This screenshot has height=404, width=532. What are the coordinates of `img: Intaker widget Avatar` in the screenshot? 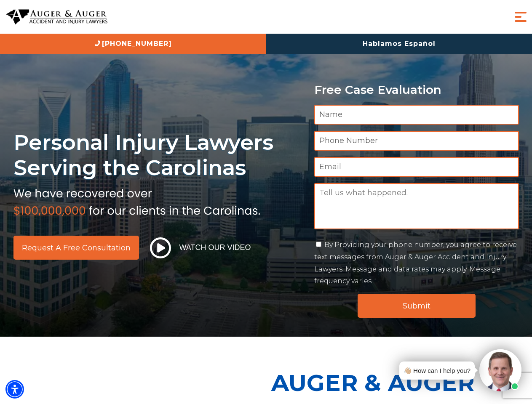 It's located at (500, 371).